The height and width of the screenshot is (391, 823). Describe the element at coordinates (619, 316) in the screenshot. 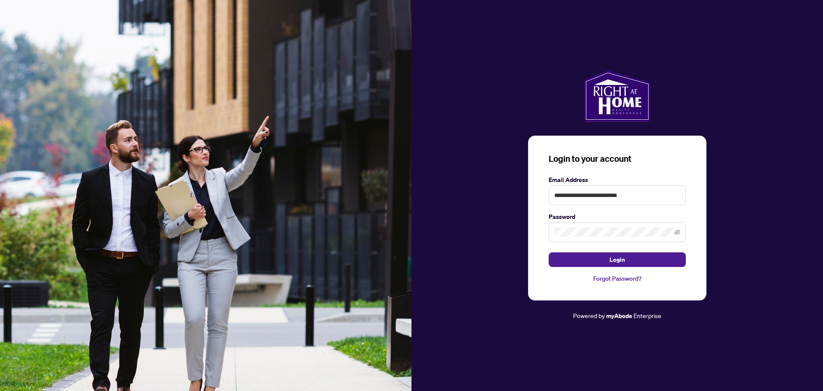

I see `a: myAbode` at that location.